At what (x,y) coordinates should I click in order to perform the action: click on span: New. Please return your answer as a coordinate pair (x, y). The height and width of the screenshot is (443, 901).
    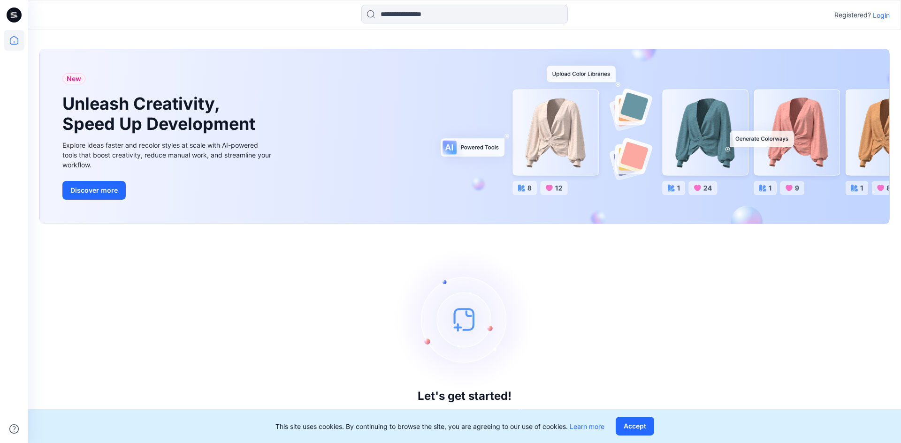
    Looking at the image, I should click on (74, 79).